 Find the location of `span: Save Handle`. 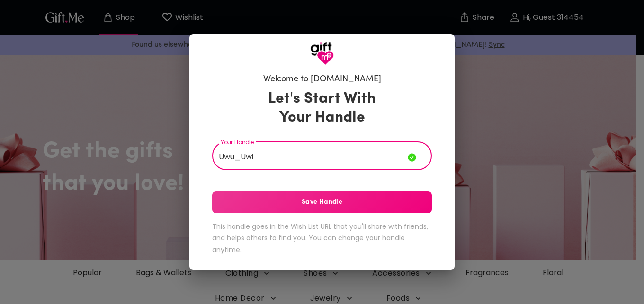

span: Save Handle is located at coordinates (322, 203).